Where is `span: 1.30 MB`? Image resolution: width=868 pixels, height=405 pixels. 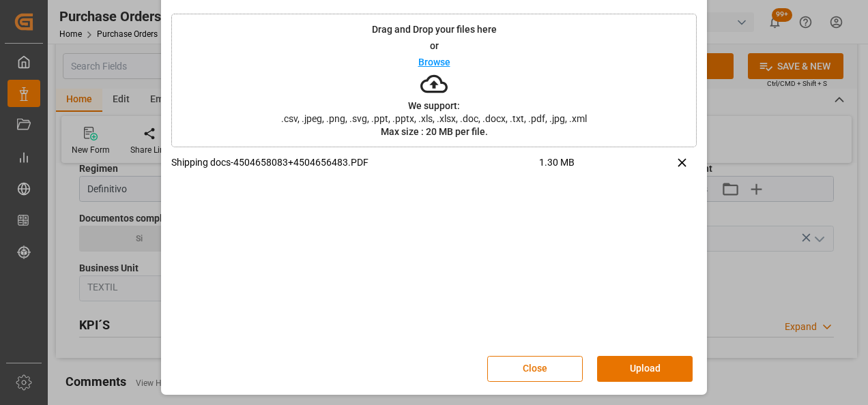 span: 1.30 MB is located at coordinates (585, 167).